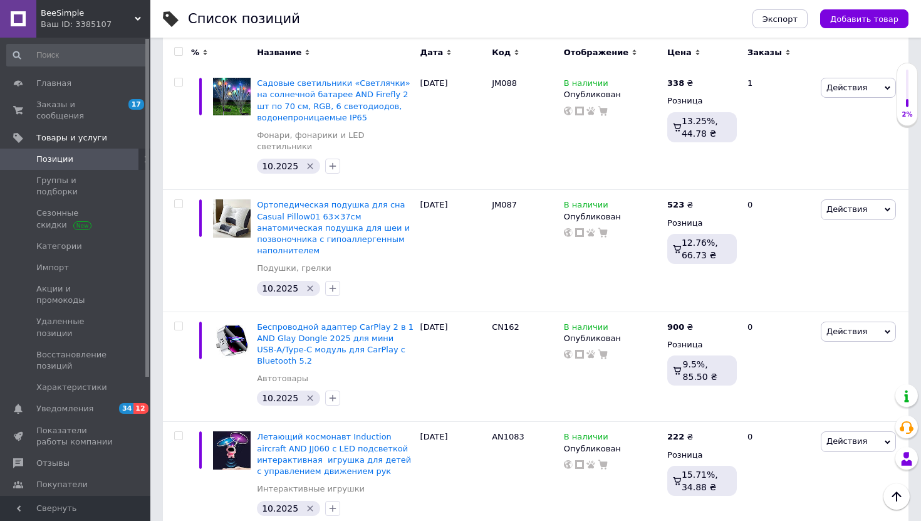  What do you see at coordinates (335, 344) in the screenshot?
I see `a: Беспроводной адаптер CarPlay 2 в 1 AND Glay Dongle 2025 для мини USB-A/Type-C модуль для CarPlay ...` at bounding box center [335, 344].